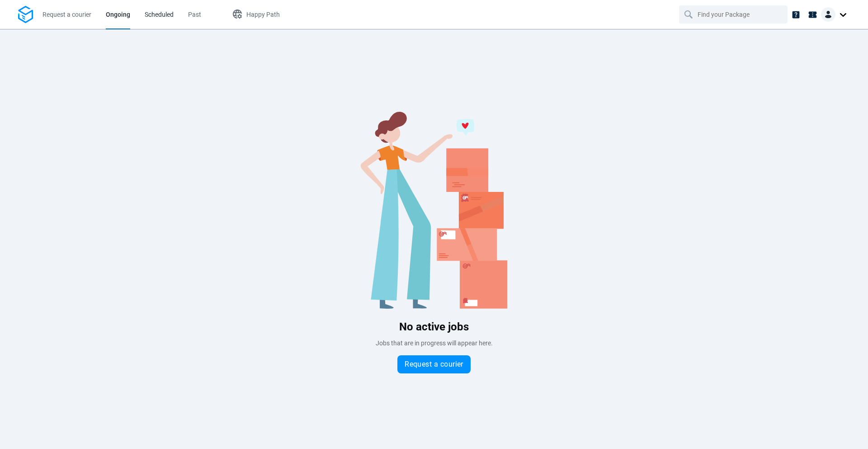  I want to click on span: Happy Path, so click(263, 15).